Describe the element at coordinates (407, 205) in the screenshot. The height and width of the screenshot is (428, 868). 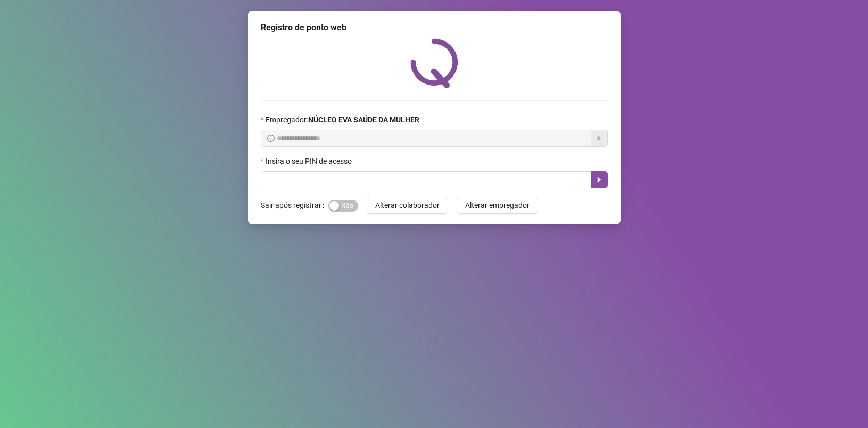
I see `span: Alterar colaborador` at that location.